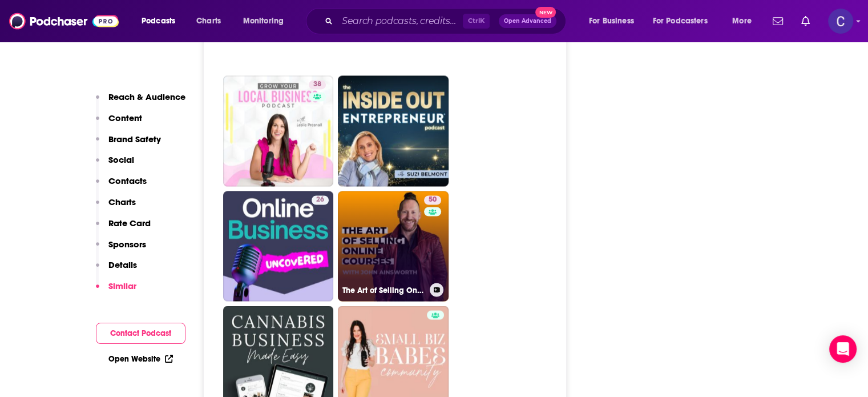  Describe the element at coordinates (127, 181) in the screenshot. I see `p: Contacts` at that location.